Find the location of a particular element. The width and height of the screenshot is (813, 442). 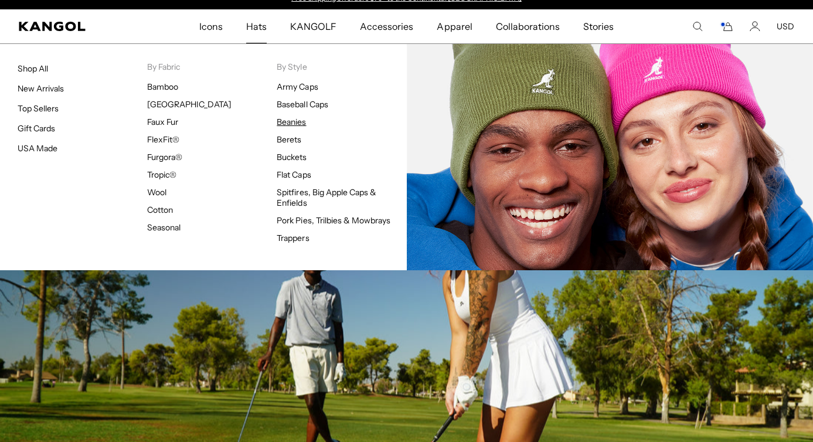

button: Cart is located at coordinates (726, 26).